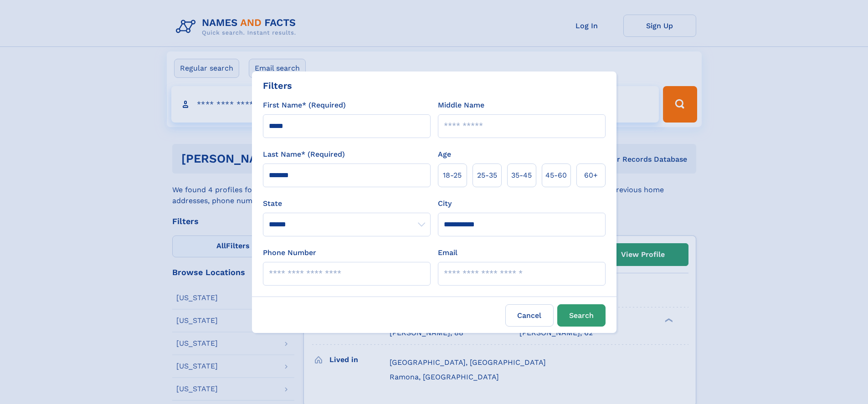 This screenshot has width=868, height=404. What do you see at coordinates (304, 155) in the screenshot?
I see `label: Last Name* (Required)` at bounding box center [304, 155].